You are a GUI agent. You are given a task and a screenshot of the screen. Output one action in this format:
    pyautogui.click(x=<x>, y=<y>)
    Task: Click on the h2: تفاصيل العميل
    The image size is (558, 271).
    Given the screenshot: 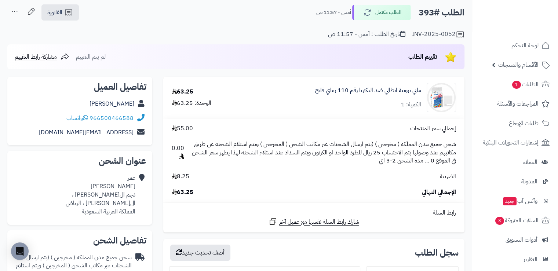 What is the action you would take?
    pyautogui.click(x=80, y=87)
    